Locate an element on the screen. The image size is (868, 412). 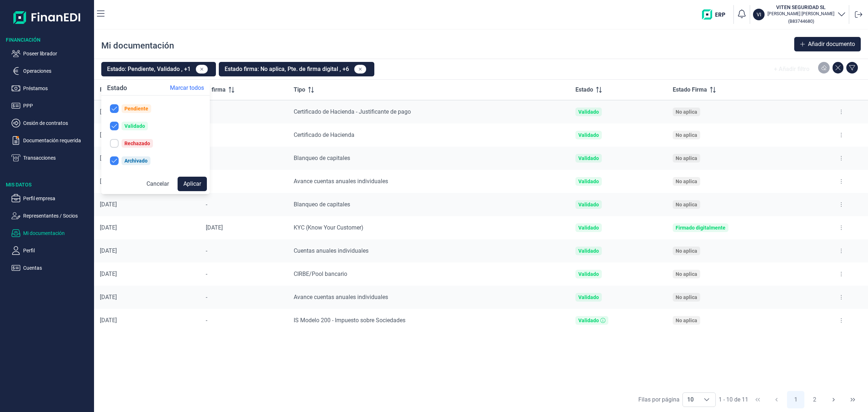
button: Last Page is located at coordinates (853, 399).